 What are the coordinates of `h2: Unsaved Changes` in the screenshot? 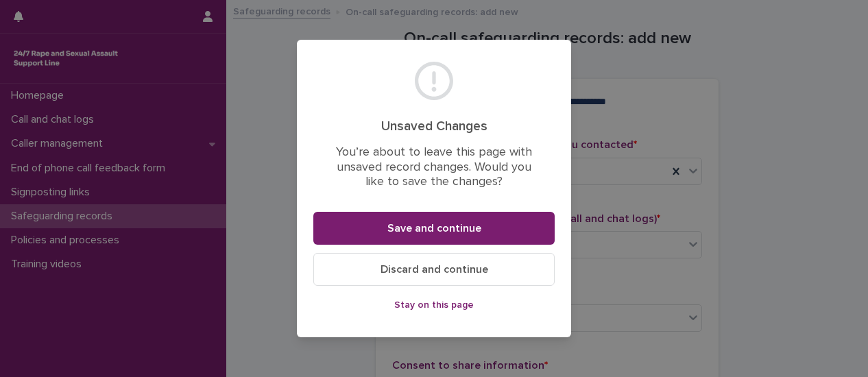 It's located at (434, 126).